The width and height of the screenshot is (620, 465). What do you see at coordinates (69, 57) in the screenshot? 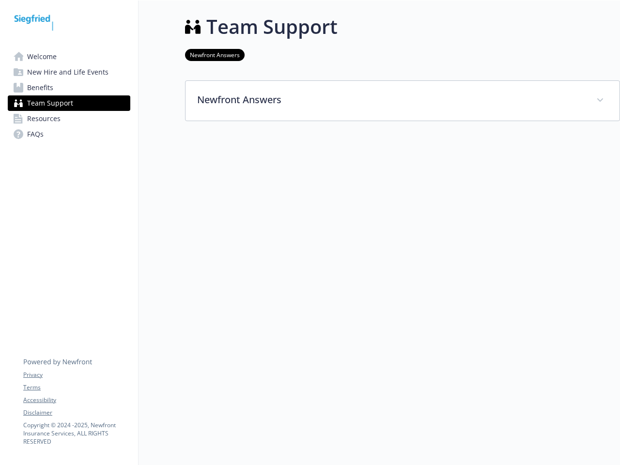
I see `a: Welcome` at bounding box center [69, 57].